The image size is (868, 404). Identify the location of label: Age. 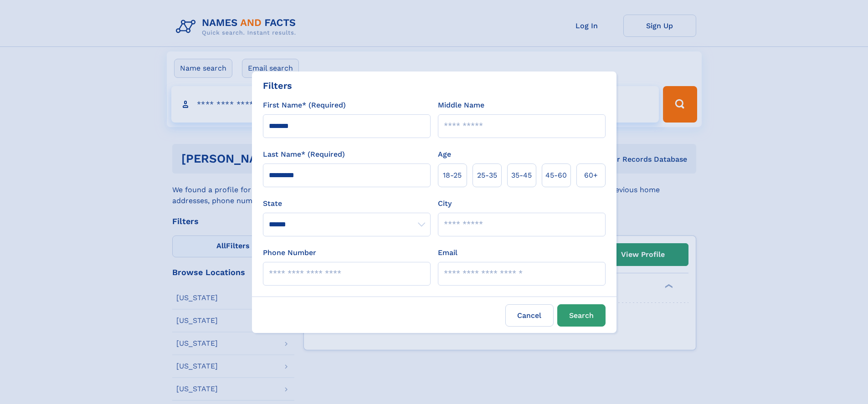
(444, 154).